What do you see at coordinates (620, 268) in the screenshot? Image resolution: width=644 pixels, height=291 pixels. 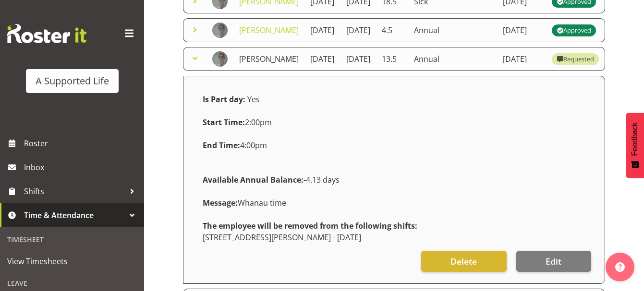 I see `img: help-xxl-2.png` at bounding box center [620, 268].